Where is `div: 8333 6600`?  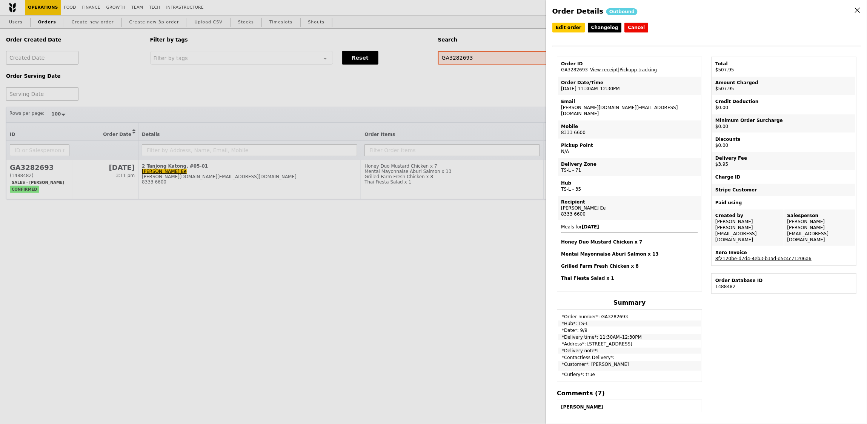
div: 8333 6600 is located at coordinates (630, 214).